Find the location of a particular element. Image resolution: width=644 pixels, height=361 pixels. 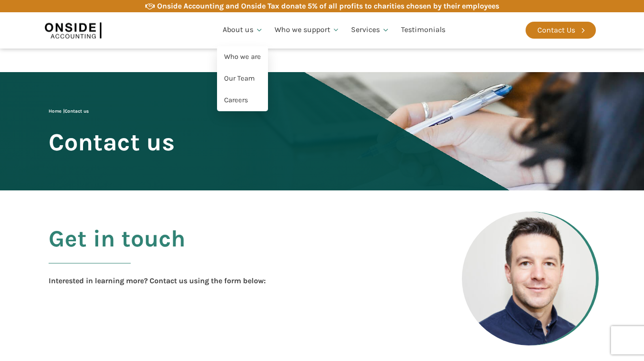

a: Testimonials is located at coordinates (423, 30).